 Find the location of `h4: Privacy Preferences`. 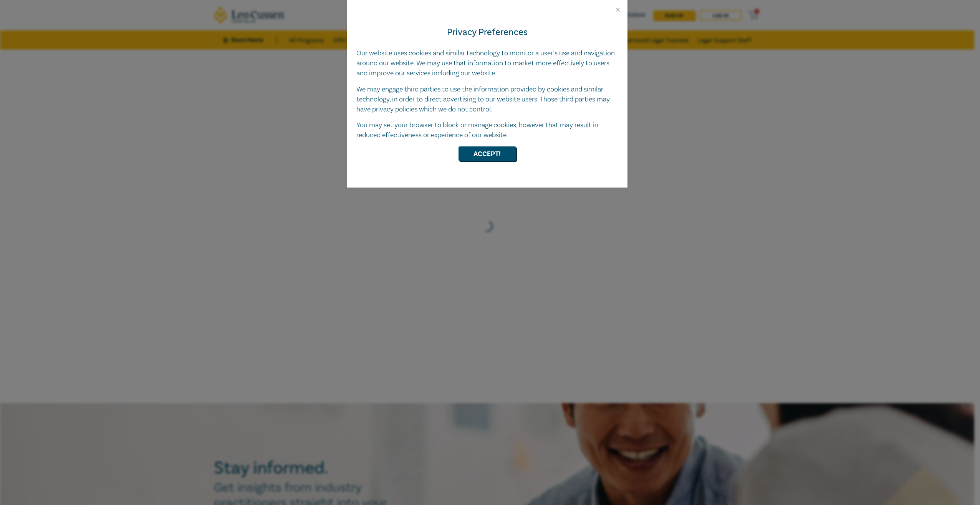

h4: Privacy Preferences is located at coordinates (488, 33).